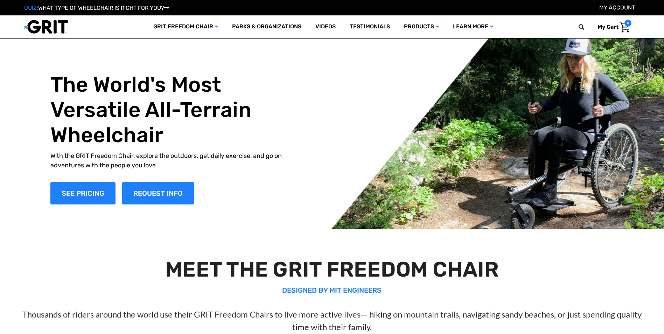 The width and height of the screenshot is (664, 334). What do you see at coordinates (31, 8) in the screenshot?
I see `span: QUIZ:` at bounding box center [31, 8].